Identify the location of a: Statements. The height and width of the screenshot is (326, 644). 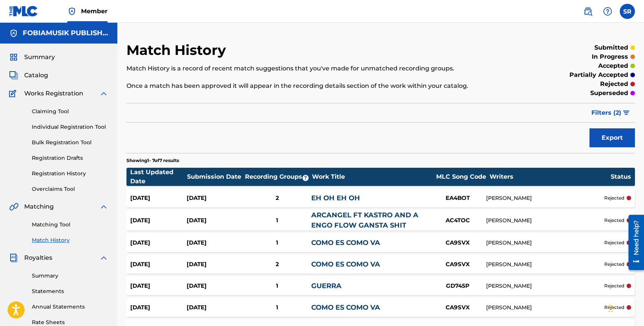
(70, 291).